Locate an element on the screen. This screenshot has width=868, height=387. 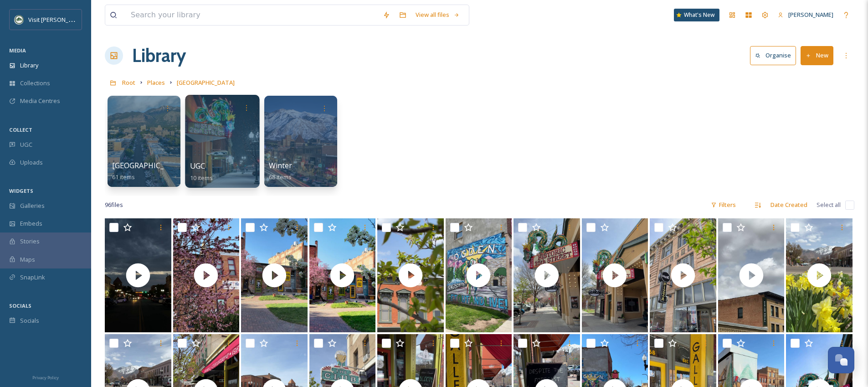
span: SOCIALS is located at coordinates (20, 305).